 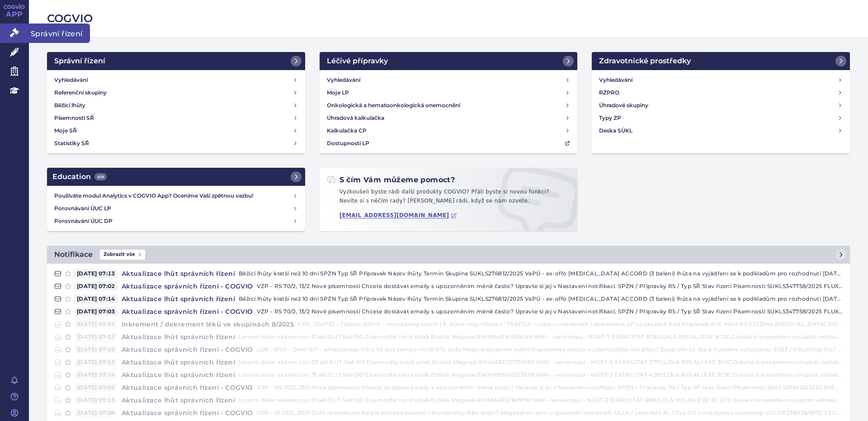 What do you see at coordinates (347, 131) in the screenshot?
I see `h4: Kalkulačka CP` at bounding box center [347, 131].